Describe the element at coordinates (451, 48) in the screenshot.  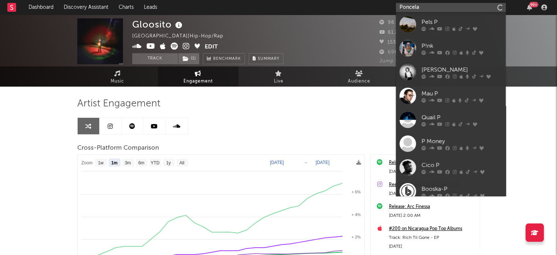
I see `a: P!nk` at that location.